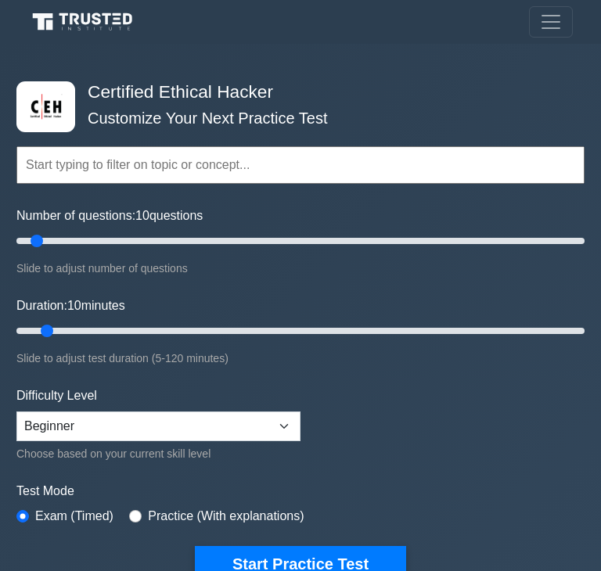  Describe the element at coordinates (225, 516) in the screenshot. I see `label: Practice (With explanations)` at that location.